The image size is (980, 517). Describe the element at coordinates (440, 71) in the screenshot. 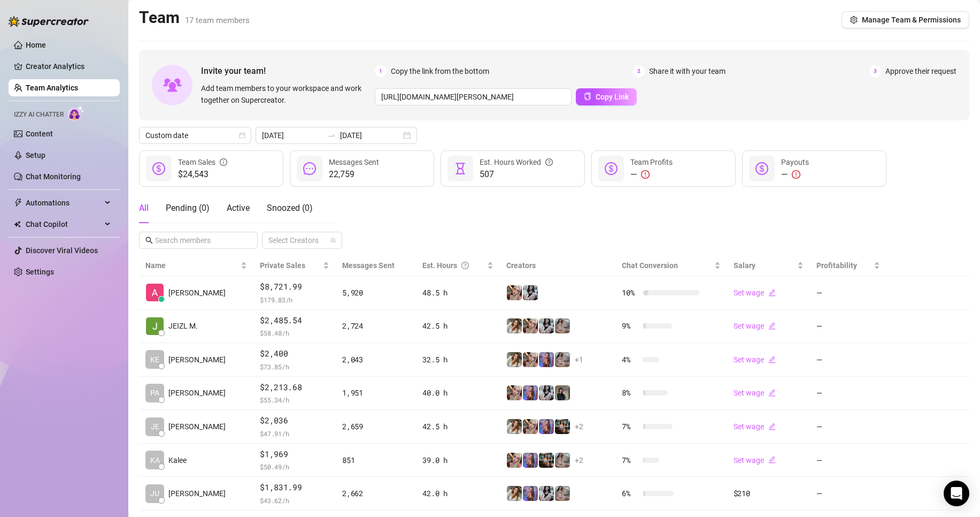

I see `span: Copy the link from the bottom` at that location.